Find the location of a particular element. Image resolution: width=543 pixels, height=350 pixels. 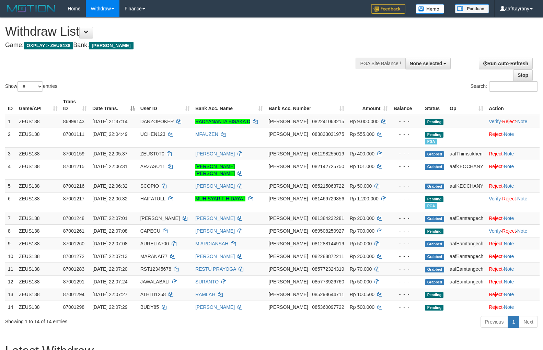

span: ZEUST0T0 is located at coordinates (152, 154).